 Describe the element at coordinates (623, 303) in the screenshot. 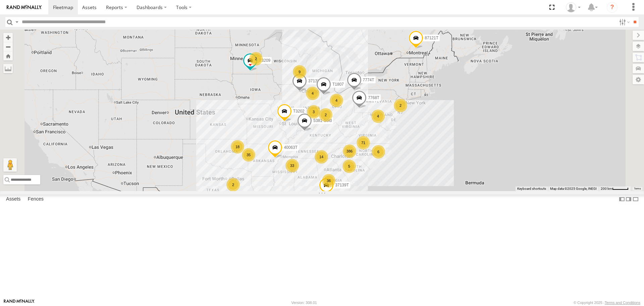

I see `a: Terms and Conditions` at that location.